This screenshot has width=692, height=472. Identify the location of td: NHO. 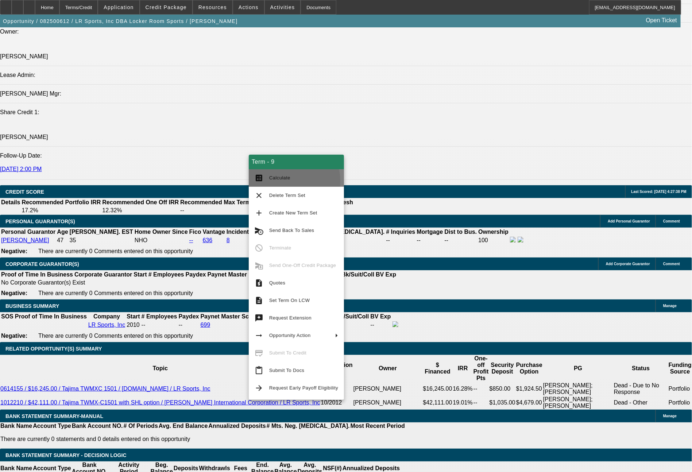
(161, 240).